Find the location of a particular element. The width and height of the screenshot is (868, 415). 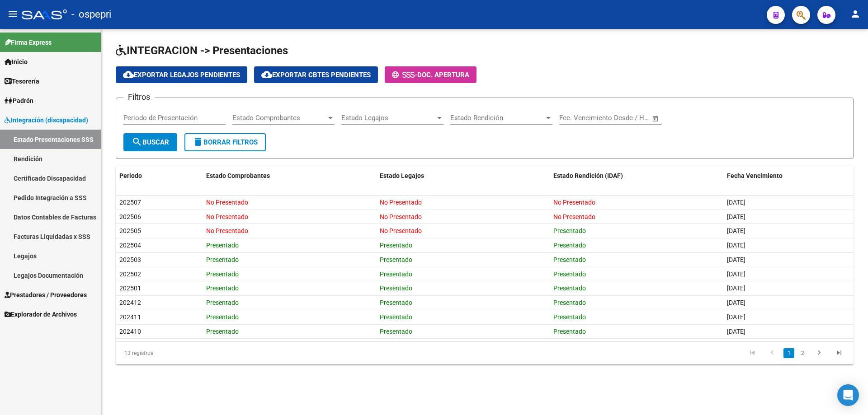

datatable-header-cell: Estado Rendición (IDAF) is located at coordinates (637, 176).